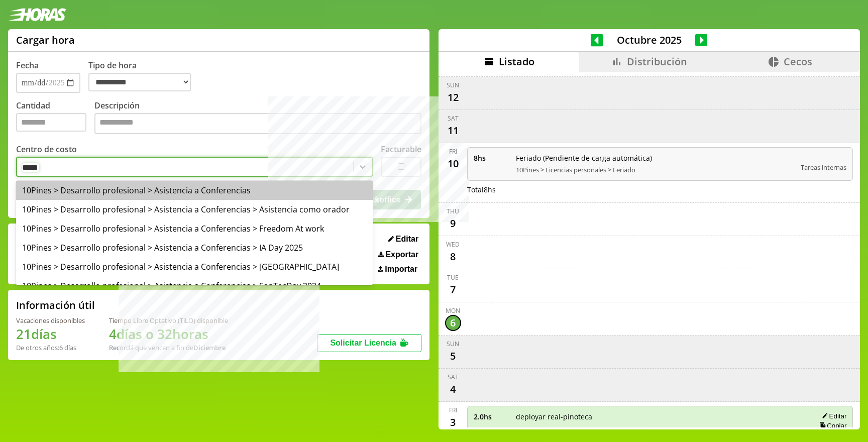  I want to click on div: Mon, so click(453, 311).